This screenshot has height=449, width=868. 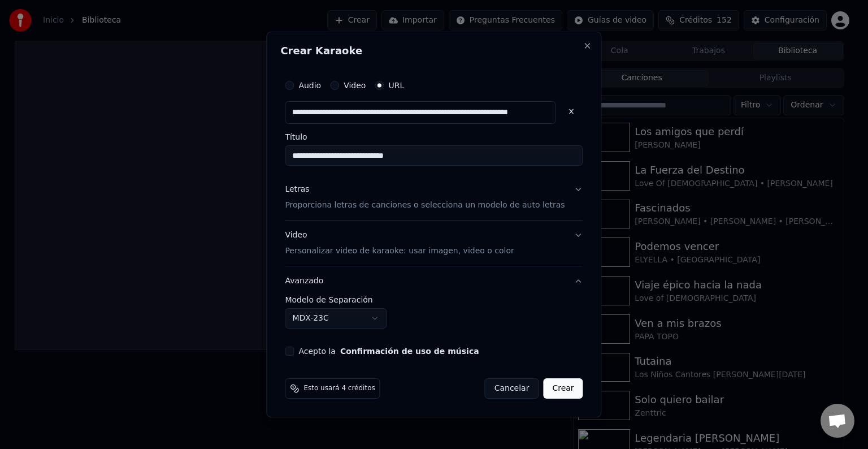 I want to click on button: Crear, so click(x=563, y=388).